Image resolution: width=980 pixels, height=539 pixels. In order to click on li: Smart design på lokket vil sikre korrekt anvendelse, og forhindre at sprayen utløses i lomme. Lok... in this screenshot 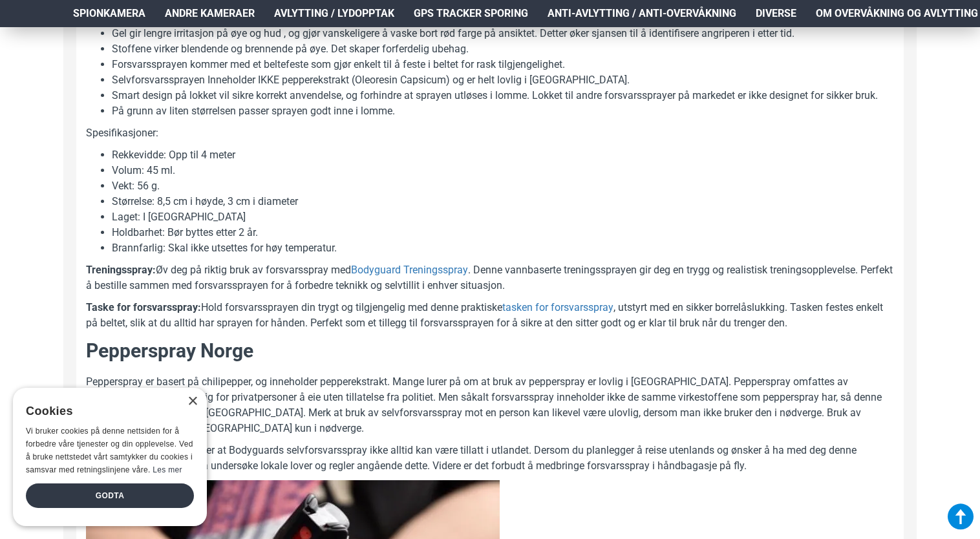, I will do `click(503, 96)`.